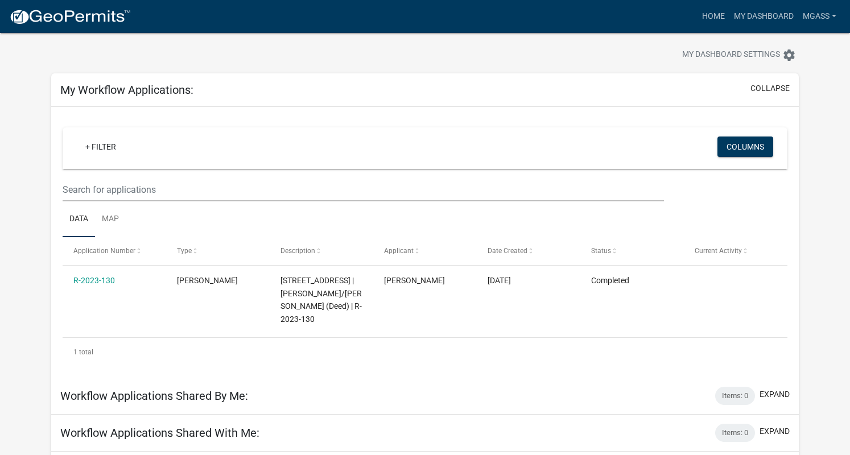 This screenshot has height=455, width=850. Describe the element at coordinates (769, 88) in the screenshot. I see `button: collapse` at that location.